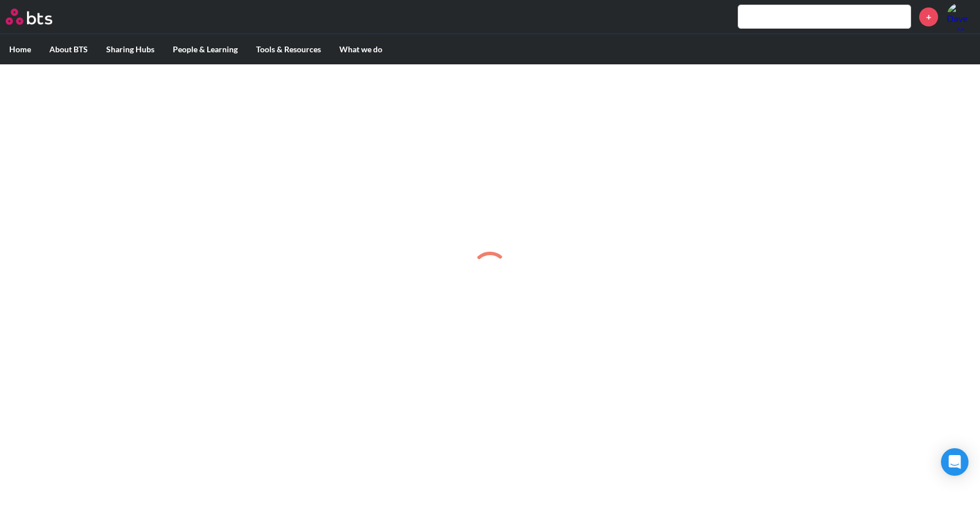 This screenshot has height=516, width=980. Describe the element at coordinates (205, 50) in the screenshot. I see `label: People & Learning` at that location.